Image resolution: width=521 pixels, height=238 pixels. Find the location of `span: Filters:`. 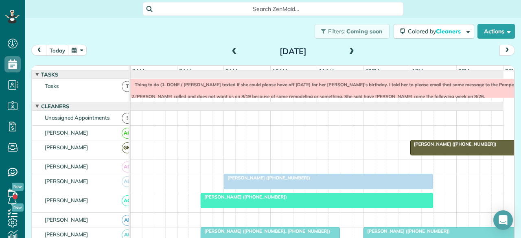

span: Filters: is located at coordinates (336, 31).